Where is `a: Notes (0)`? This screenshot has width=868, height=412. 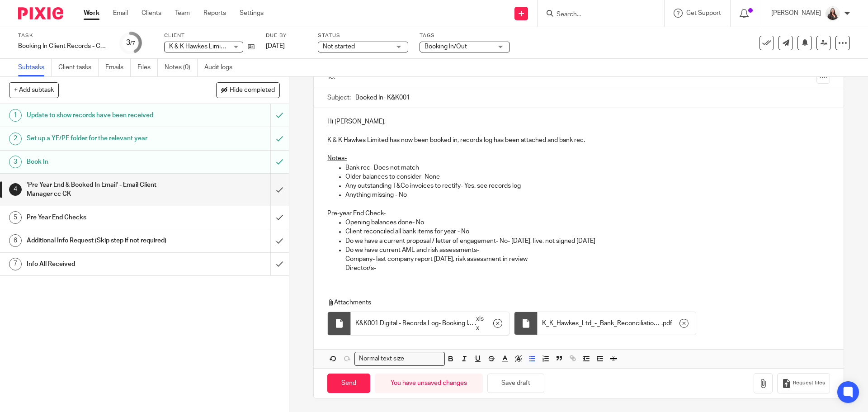
a: Notes (0) is located at coordinates (181, 67).